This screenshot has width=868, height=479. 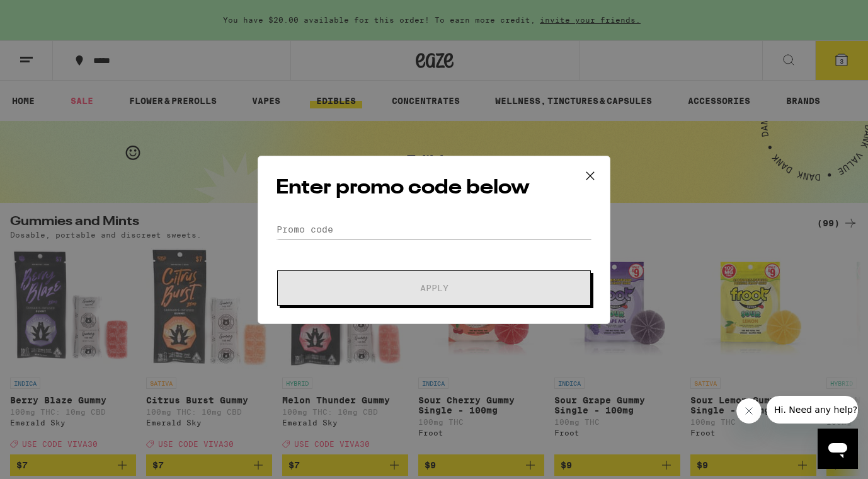 I want to click on input: Promo code, so click(x=434, y=229).